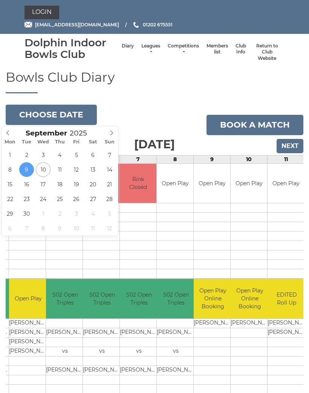 The width and height of the screenshot is (309, 393). What do you see at coordinates (60, 142) in the screenshot?
I see `span: Thu` at bounding box center [60, 142].